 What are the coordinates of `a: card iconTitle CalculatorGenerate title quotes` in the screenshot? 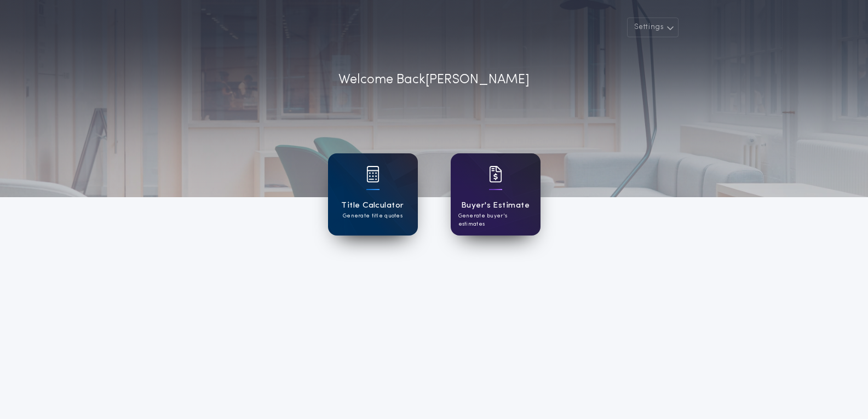 It's located at (373, 194).